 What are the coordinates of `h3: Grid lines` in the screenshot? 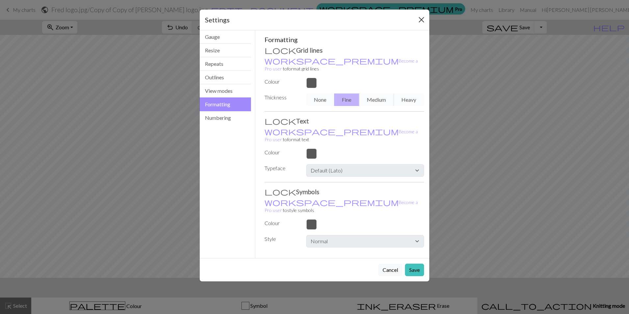 It's located at (344, 50).